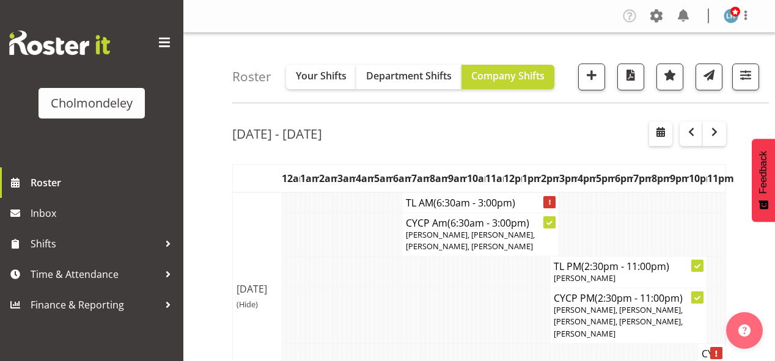  What do you see at coordinates (661, 178) in the screenshot?
I see `th: 8pm` at bounding box center [661, 178].